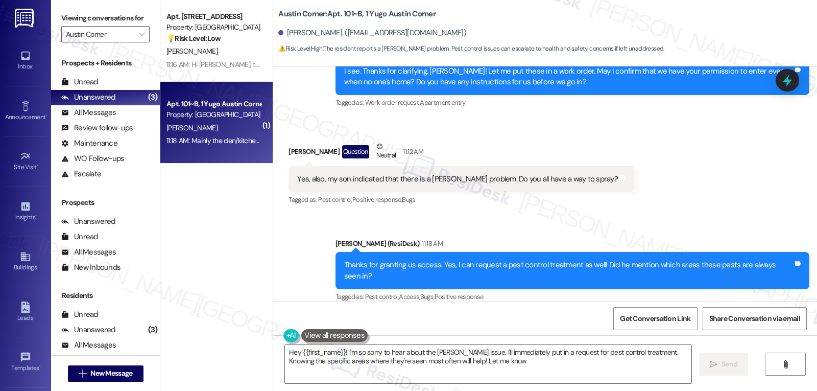 Image resolution: width=817 pixels, height=391 pixels. What do you see at coordinates (724, 364) in the screenshot?
I see `button: Send` at bounding box center [724, 364].